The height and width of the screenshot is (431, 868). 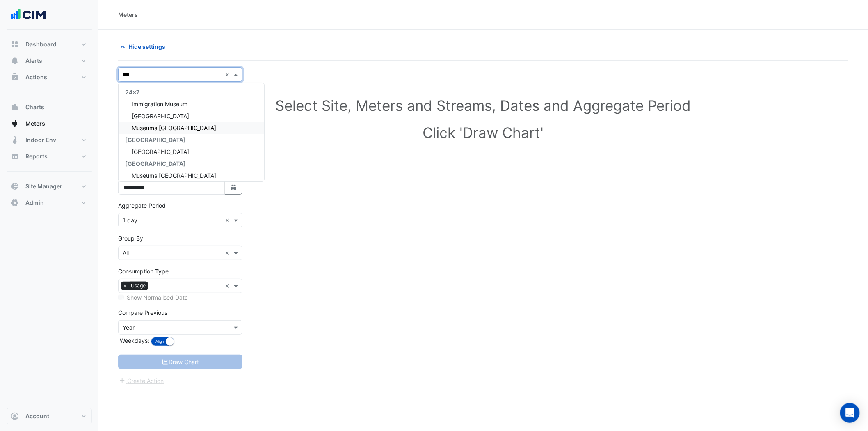 I want to click on h1: Click 'Draw Chart', so click(x=483, y=132).